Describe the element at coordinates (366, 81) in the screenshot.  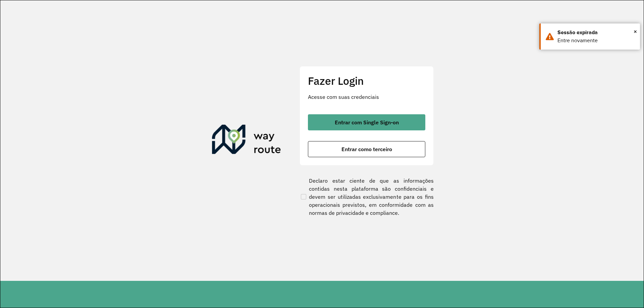
I see `h2: Fazer Login` at that location.